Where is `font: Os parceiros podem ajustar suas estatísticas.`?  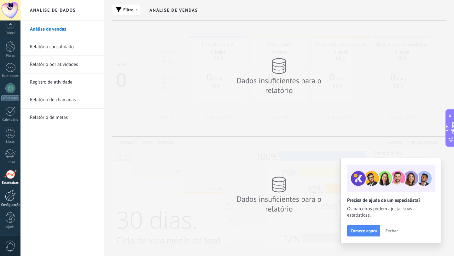 font: Os parceiros podem ajustar suas estatísticas. is located at coordinates (380, 212).